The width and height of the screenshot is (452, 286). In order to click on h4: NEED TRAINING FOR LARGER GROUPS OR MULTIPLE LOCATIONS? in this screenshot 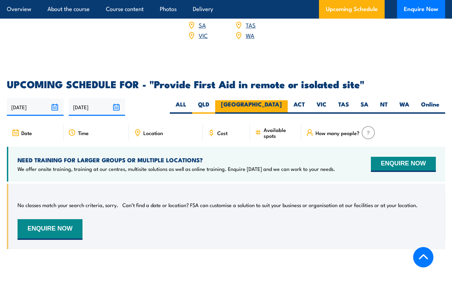, I will do `click(176, 160)`.